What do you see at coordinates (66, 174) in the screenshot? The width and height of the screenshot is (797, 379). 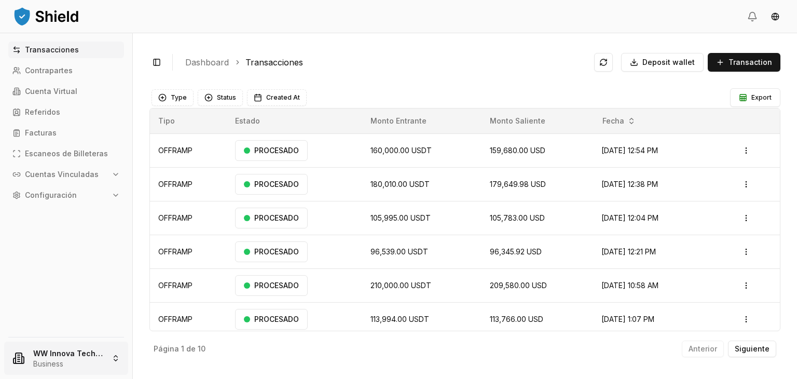 I see `button: Cuentas Vinculadas` at bounding box center [66, 174].